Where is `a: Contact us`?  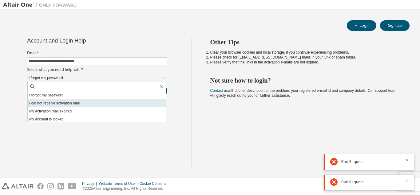
a: Contact us is located at coordinates (219, 90).